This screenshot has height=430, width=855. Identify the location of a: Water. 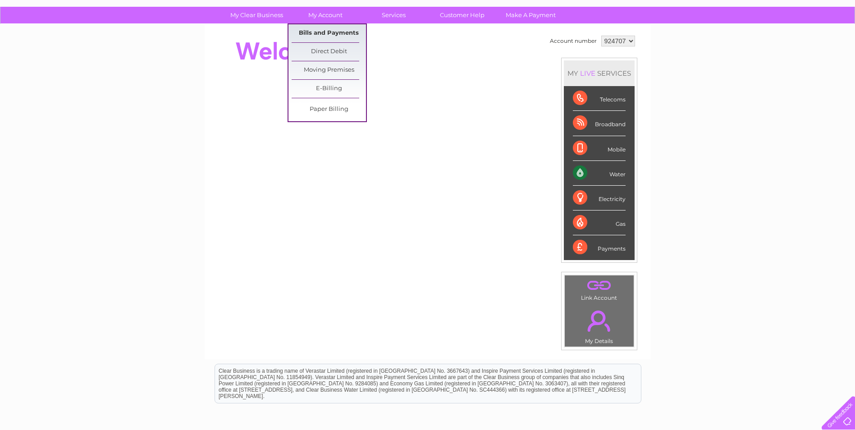
(705, 41).